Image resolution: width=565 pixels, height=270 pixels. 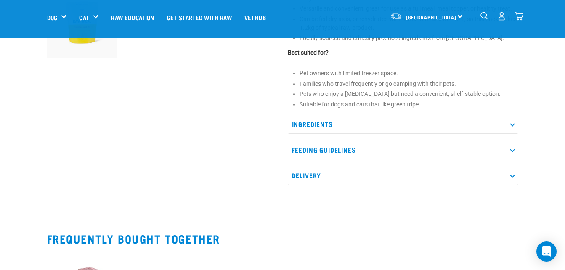 What do you see at coordinates (409, 104) in the screenshot?
I see `li: Suitable for dogs and cats that like green tripe.` at bounding box center [409, 104].